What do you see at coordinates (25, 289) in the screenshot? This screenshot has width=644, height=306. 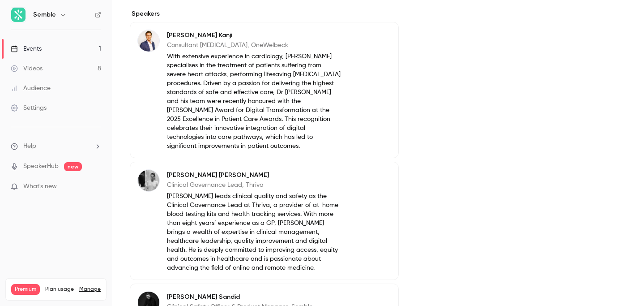 I see `span: Premium` at bounding box center [25, 289].